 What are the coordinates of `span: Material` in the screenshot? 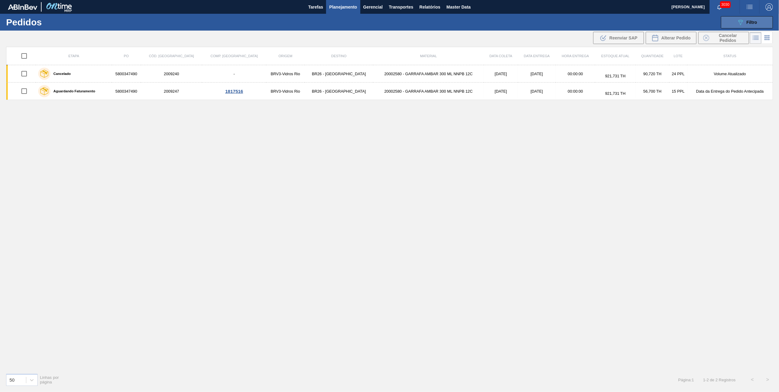 It's located at (429, 56).